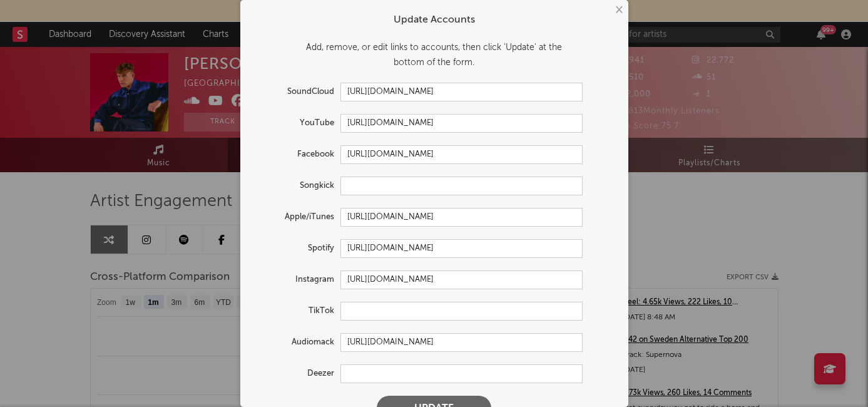 This screenshot has height=407, width=868. Describe the element at coordinates (434, 55) in the screenshot. I see `div: Add, remove, or edit links to accounts, then click 'Update' at the bottom of the form.` at that location.